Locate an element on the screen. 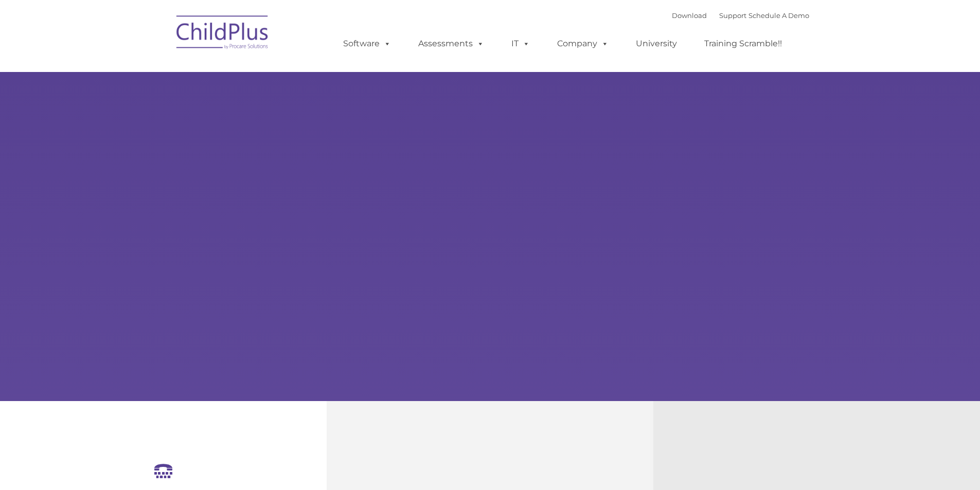 The height and width of the screenshot is (490, 980). a: Download is located at coordinates (690, 16).